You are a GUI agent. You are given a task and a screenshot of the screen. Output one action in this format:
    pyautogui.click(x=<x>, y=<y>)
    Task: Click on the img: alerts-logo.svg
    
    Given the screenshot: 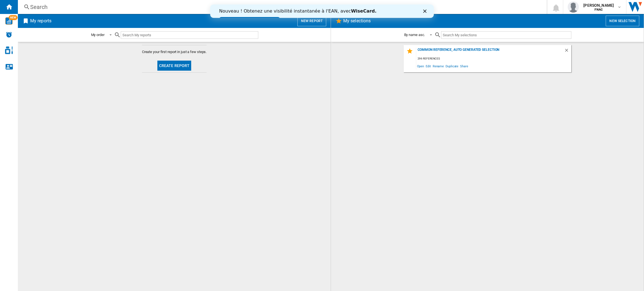 What is the action you would take?
    pyautogui.click(x=9, y=34)
    